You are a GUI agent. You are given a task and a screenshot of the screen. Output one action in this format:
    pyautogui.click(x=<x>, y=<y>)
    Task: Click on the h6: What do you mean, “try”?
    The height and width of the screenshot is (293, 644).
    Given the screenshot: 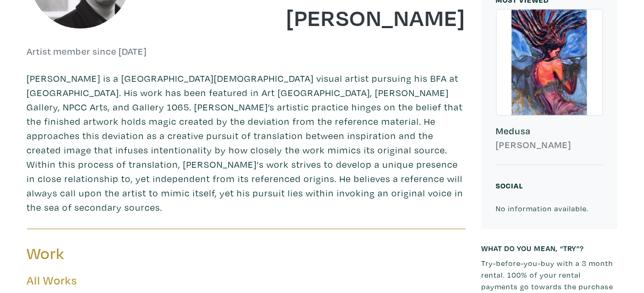 What is the action you would take?
    pyautogui.click(x=549, y=248)
    